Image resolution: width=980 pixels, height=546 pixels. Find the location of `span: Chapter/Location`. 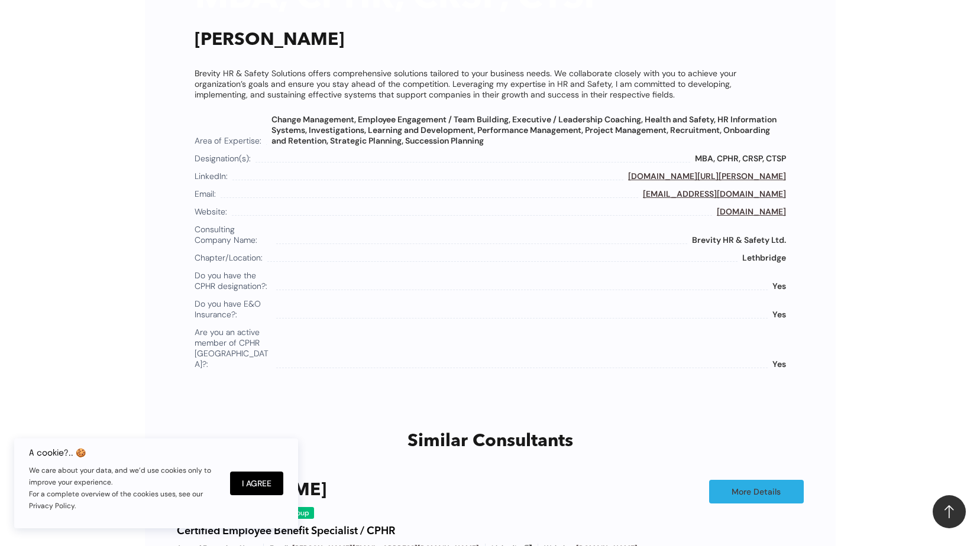

span: Chapter/Location is located at coordinates (228, 257).